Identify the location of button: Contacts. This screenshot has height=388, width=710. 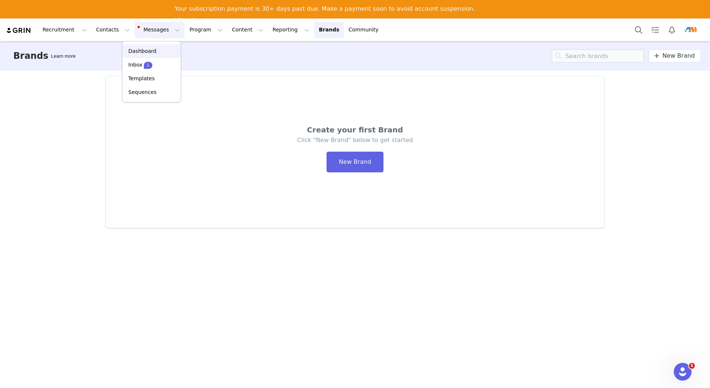
(113, 30).